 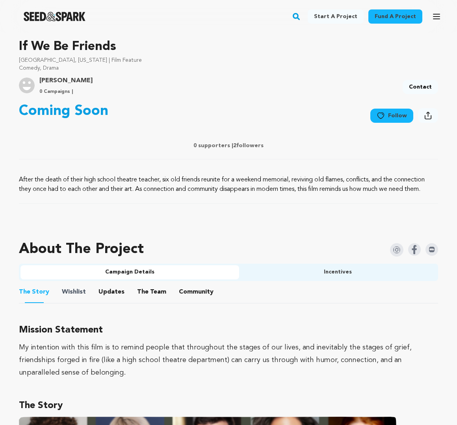 What do you see at coordinates (129, 272) in the screenshot?
I see `button: Campaign Details` at bounding box center [129, 272].